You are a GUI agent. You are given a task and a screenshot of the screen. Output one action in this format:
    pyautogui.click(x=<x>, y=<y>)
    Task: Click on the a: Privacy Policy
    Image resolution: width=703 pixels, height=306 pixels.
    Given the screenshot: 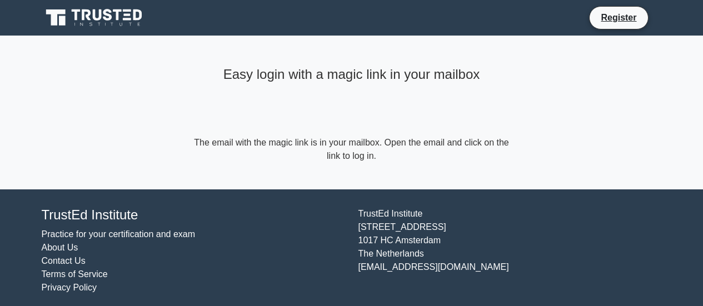 What is the action you would take?
    pyautogui.click(x=69, y=287)
    